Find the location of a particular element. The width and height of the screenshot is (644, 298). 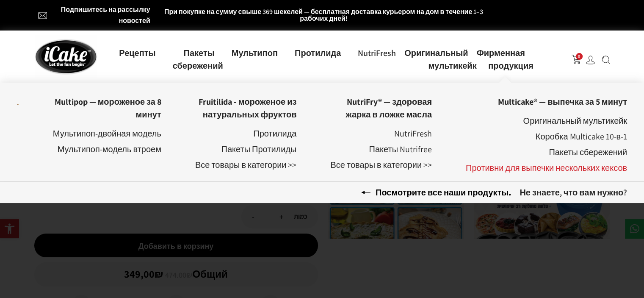

button: Открытая боковая тележка для покупок is located at coordinates (577, 59).